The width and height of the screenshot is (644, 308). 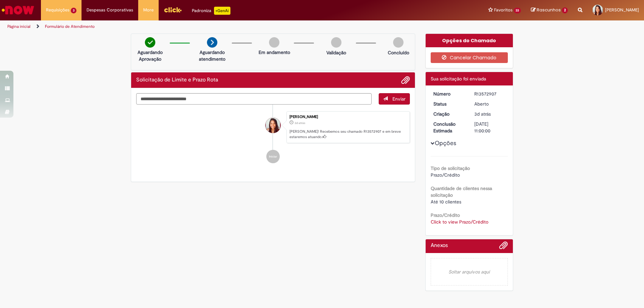 I want to click on dt: Status, so click(x=449, y=104).